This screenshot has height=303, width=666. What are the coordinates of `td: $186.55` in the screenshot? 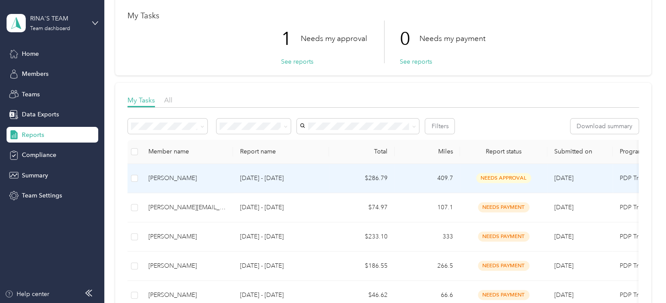 It's located at (362, 266).